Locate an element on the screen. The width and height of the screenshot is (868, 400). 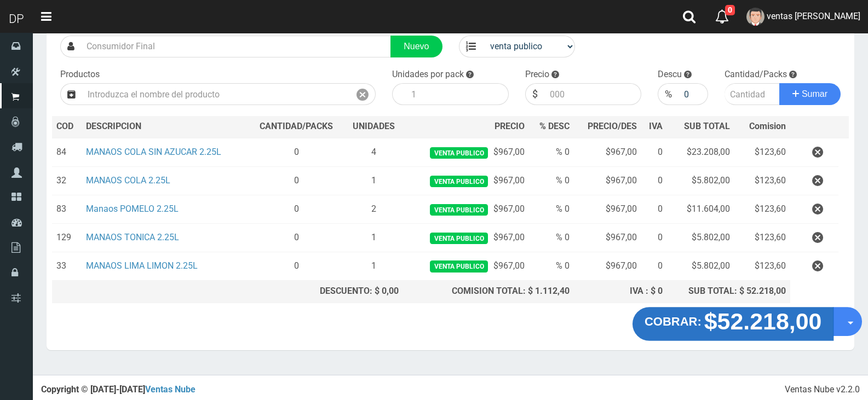
a: Nuevo is located at coordinates (416, 46).